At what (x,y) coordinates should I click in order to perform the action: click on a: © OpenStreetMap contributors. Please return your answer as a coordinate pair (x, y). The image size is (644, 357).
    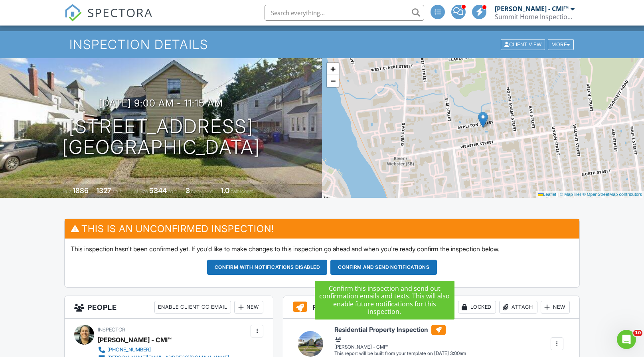
    Looking at the image, I should click on (612, 194).